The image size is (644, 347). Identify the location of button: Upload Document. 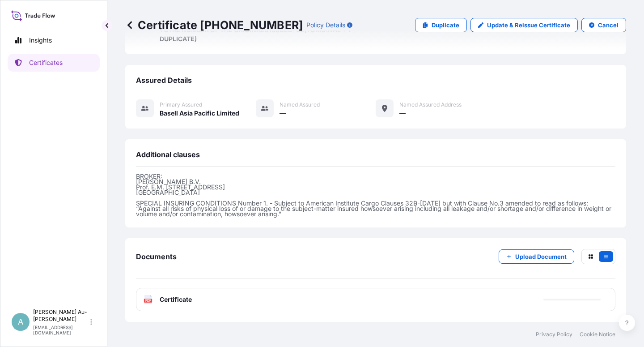
(536, 256).